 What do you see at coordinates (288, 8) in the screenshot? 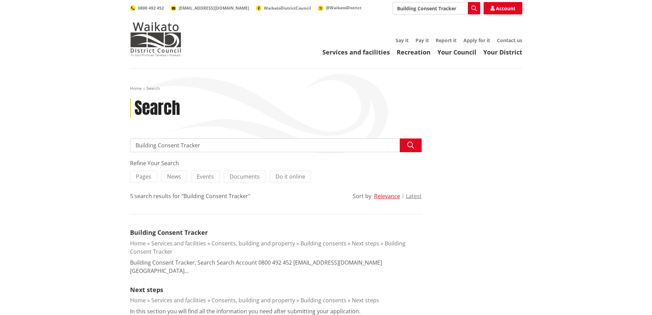
I see `span: WaikatoDistrictCouncil` at bounding box center [288, 8].